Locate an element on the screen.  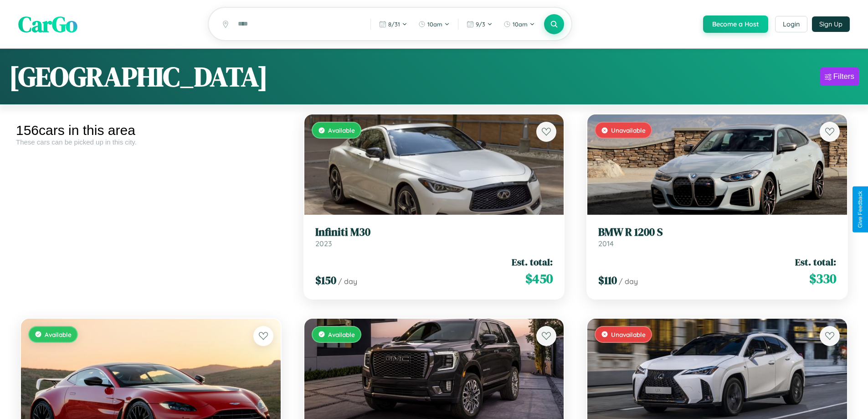
span: $ 150 is located at coordinates (326, 280).